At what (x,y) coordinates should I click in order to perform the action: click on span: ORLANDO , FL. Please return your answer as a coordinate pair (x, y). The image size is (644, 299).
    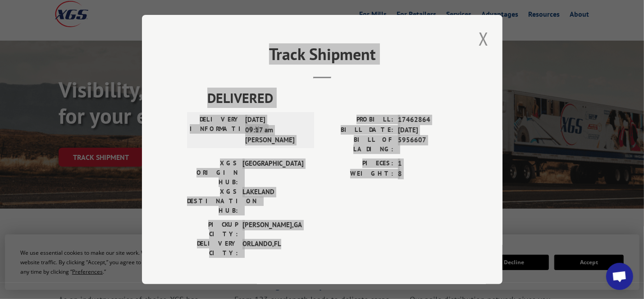
    Looking at the image, I should click on (273, 248).